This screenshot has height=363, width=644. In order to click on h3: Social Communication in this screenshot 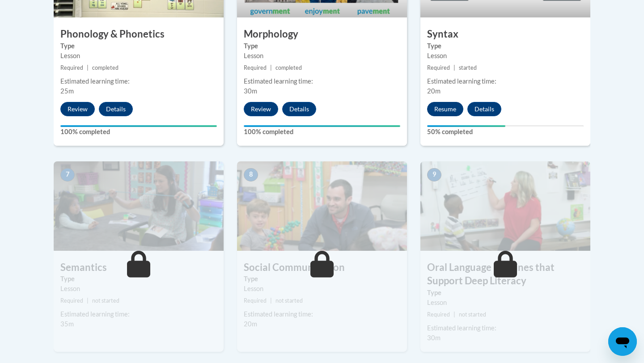, I will do `click(322, 267)`.